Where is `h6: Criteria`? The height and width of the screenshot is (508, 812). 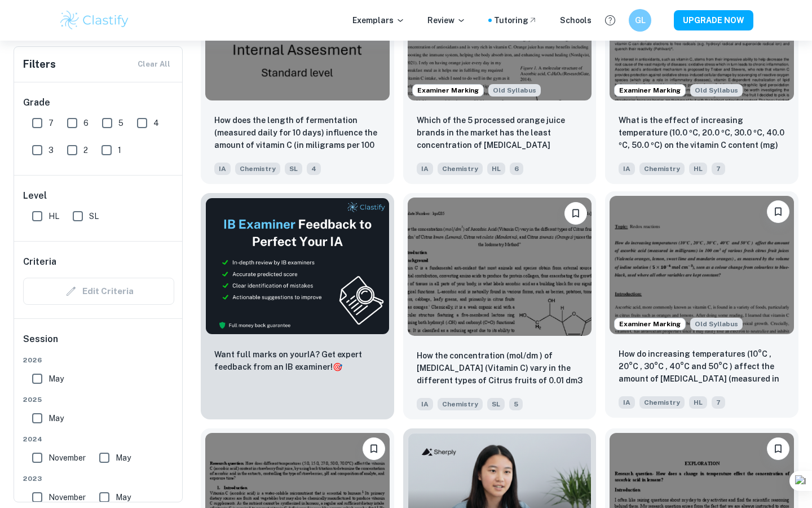
h6: Criteria is located at coordinates (40, 262).